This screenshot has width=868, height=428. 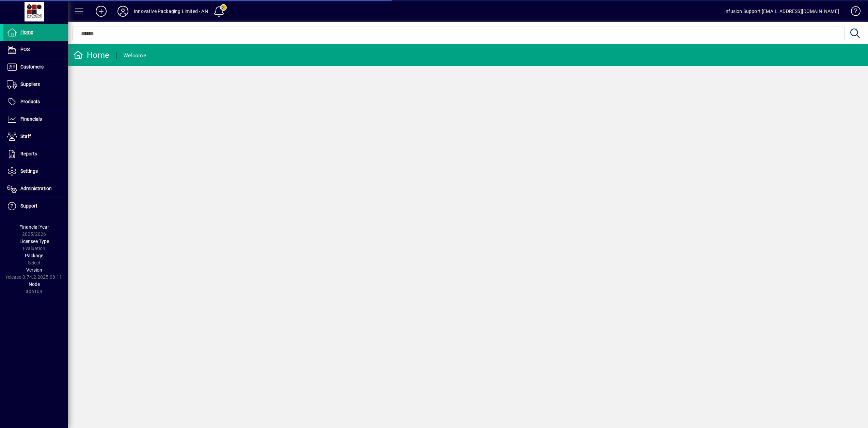 What do you see at coordinates (36, 137) in the screenshot?
I see `a: Staff` at bounding box center [36, 137].